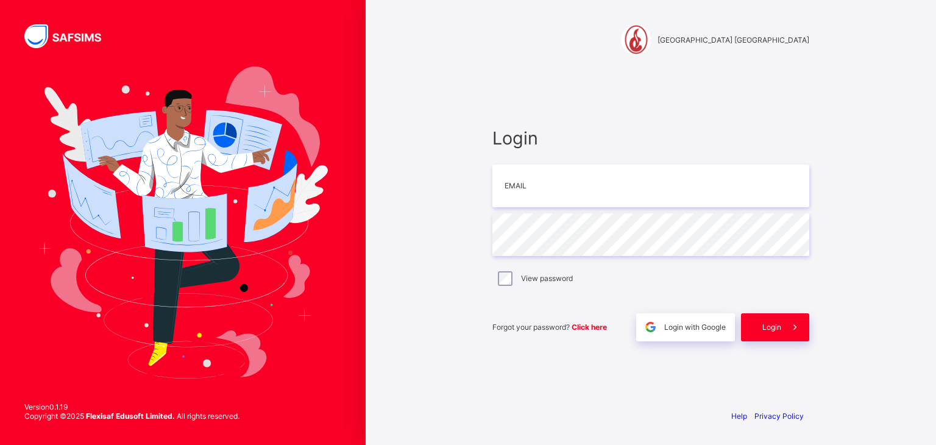 This screenshot has height=445, width=936. What do you see at coordinates (589, 327) in the screenshot?
I see `a: Click here` at bounding box center [589, 327].